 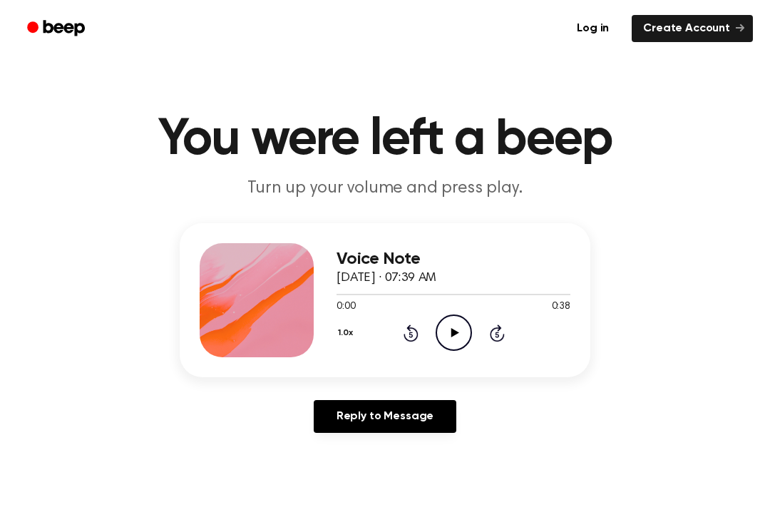 What do you see at coordinates (57, 28) in the screenshot?
I see `a: Beep` at bounding box center [57, 28].